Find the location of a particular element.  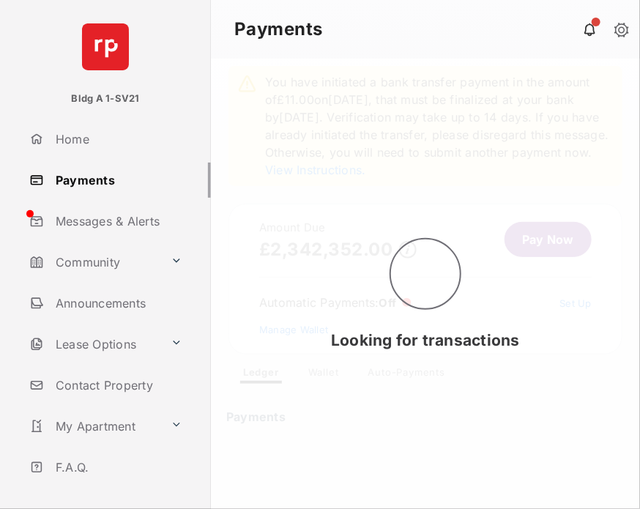

strong: Payments is located at coordinates (426, 29).